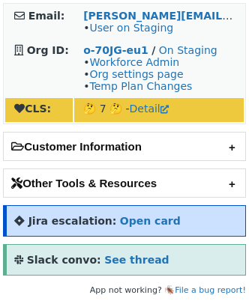  I want to click on a: User on Staging, so click(131, 28).